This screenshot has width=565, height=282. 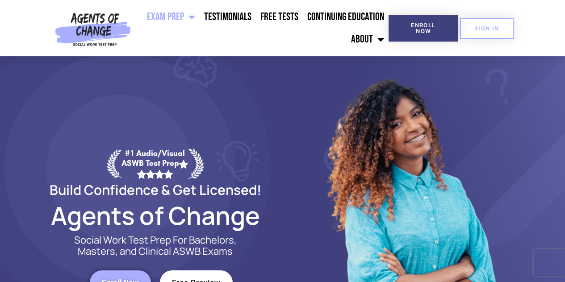 I want to click on nav: Menu, so click(x=261, y=28).